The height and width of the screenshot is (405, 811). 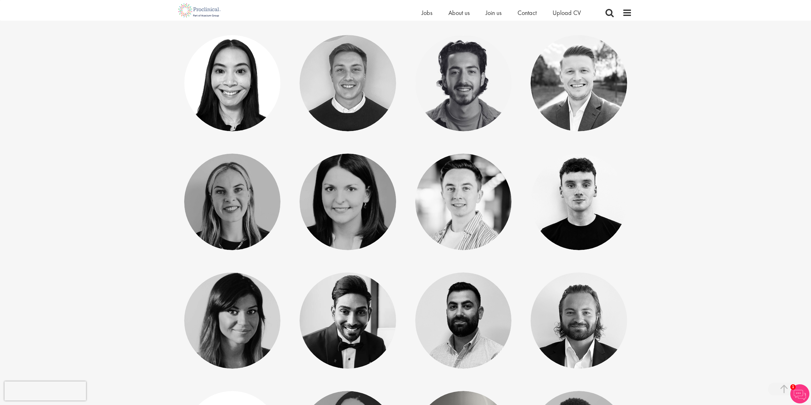 What do you see at coordinates (566, 13) in the screenshot?
I see `span: Upload CV` at bounding box center [566, 13].